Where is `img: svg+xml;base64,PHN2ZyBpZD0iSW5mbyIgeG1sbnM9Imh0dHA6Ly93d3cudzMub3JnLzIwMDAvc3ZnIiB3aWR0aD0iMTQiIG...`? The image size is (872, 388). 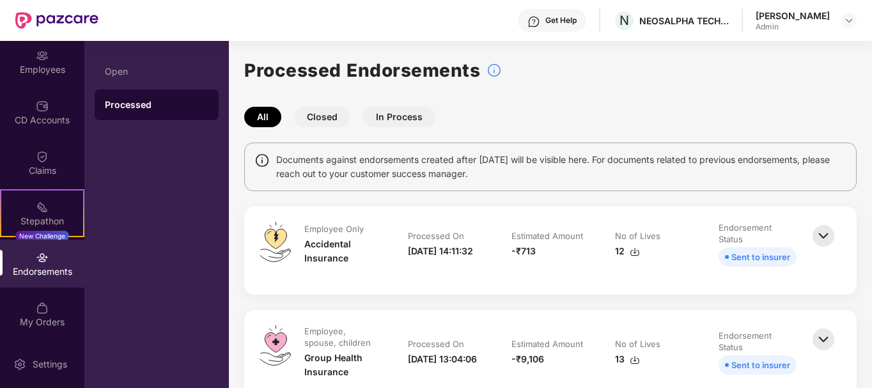
img: svg+xml;base64,PHN2ZyBpZD0iSW5mbyIgeG1sbnM9Imh0dHA6Ly93d3cudzMub3JnLzIwMDAvc3ZnIiB3aWR0aD0iMTQiIG... is located at coordinates (262, 160).